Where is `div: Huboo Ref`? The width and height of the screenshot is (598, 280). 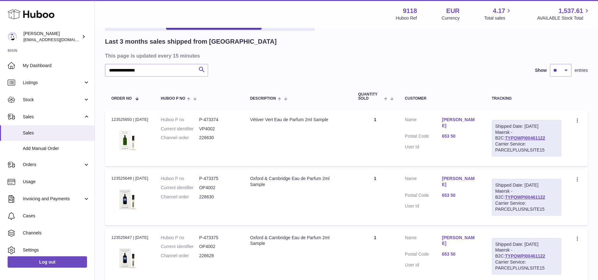 div: Huboo Ref is located at coordinates (406, 18).